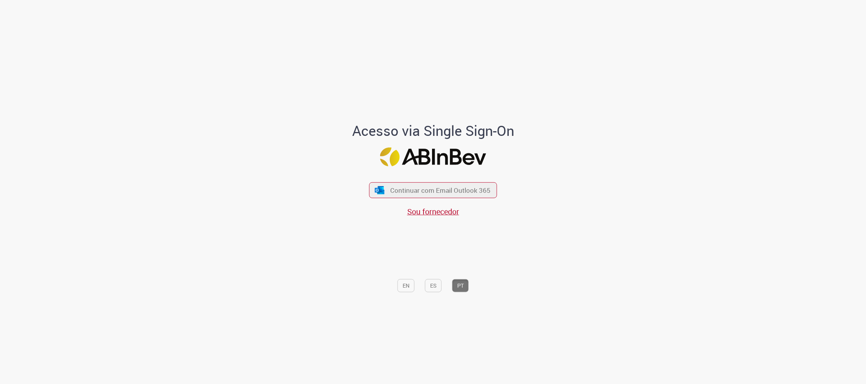 Image resolution: width=866 pixels, height=384 pixels. What do you see at coordinates (433, 211) in the screenshot?
I see `span: Sou fornecedor` at bounding box center [433, 211].